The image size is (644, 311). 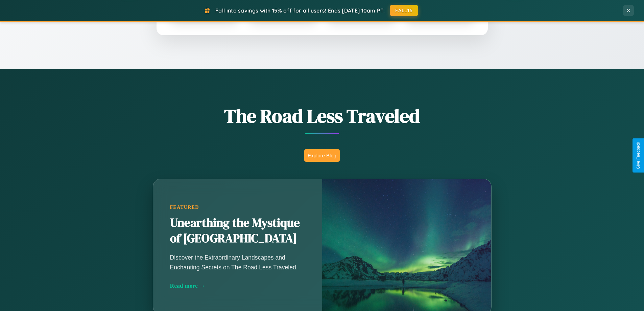 What do you see at coordinates (404, 11) in the screenshot?
I see `button: FALL15` at bounding box center [404, 11].